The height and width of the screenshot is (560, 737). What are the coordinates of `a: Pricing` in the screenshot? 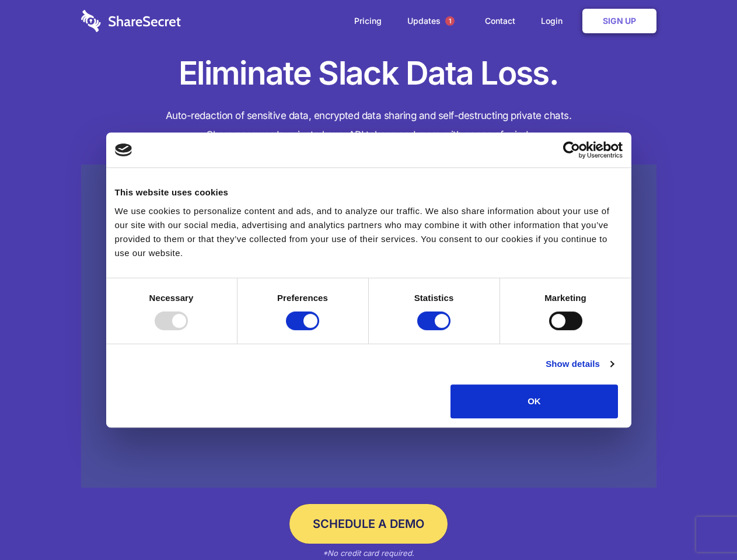 It's located at (368, 21).